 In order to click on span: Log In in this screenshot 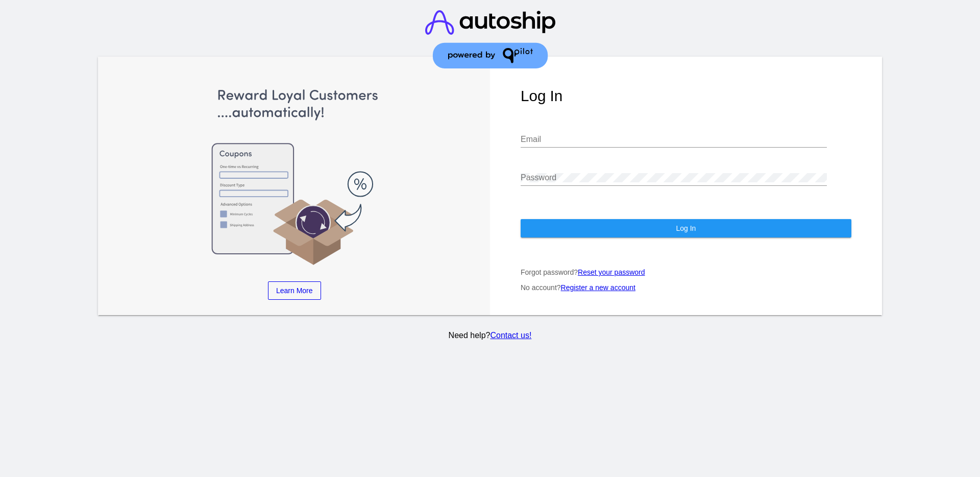, I will do `click(686, 228)`.